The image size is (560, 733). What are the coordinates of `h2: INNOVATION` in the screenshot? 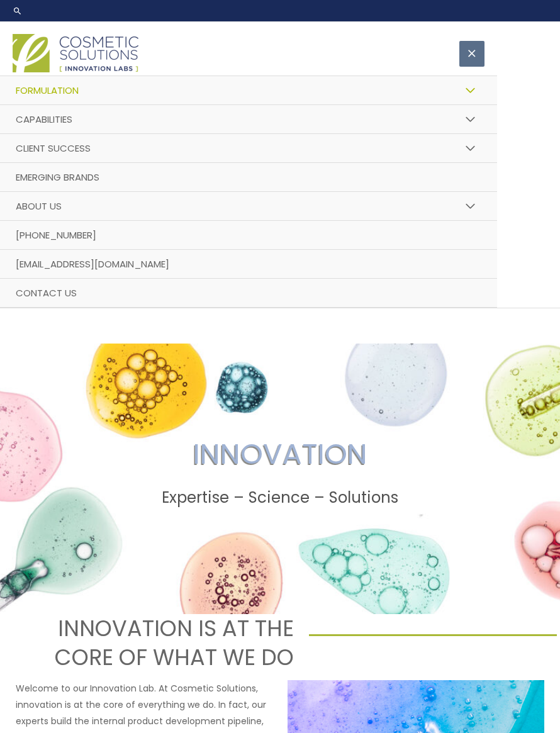 It's located at (280, 454).